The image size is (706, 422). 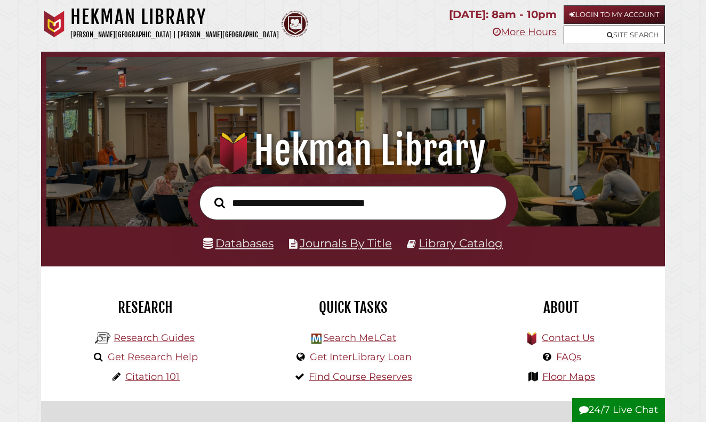 I want to click on a: Journals By Title, so click(x=346, y=243).